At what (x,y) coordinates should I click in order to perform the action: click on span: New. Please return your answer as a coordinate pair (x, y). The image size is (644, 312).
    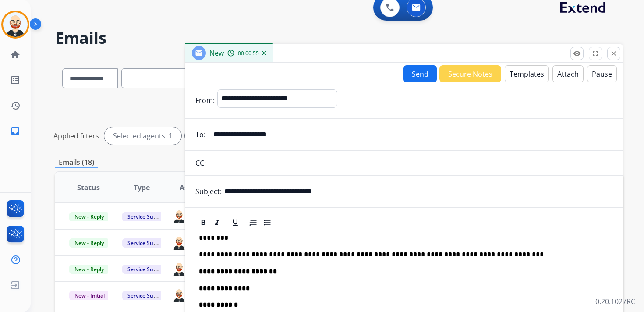
    Looking at the image, I should click on (216, 53).